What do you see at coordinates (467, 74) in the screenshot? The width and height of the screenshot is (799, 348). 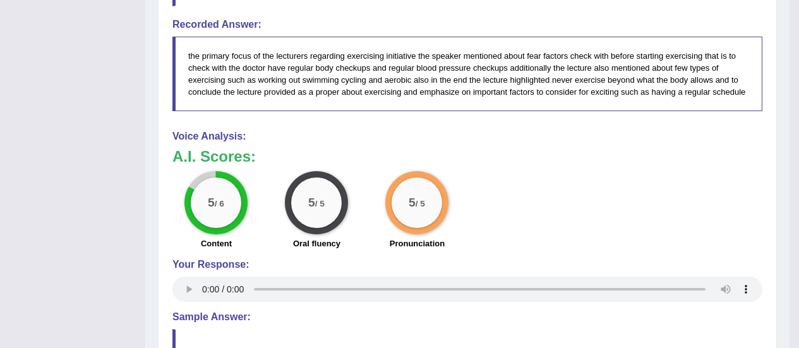 I see `blockquote: the primary focus of the lecturers regarding exercising initiative the speaker mentioned about fe...` at bounding box center [467, 74].